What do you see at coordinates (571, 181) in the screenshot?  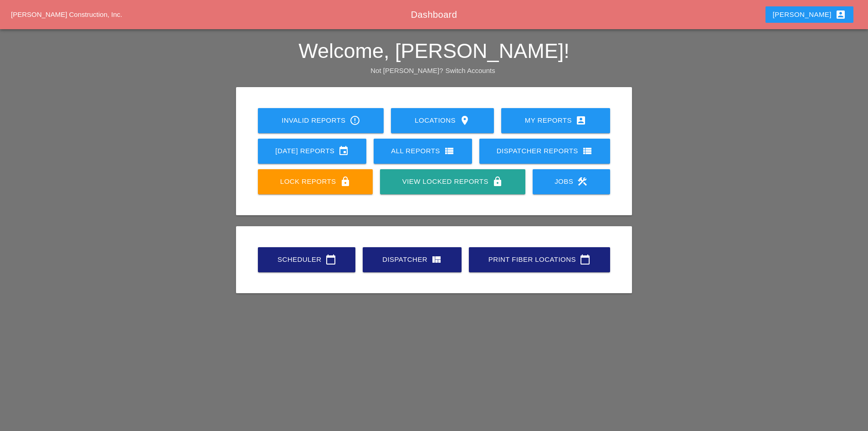 I see `a: Jobs` at bounding box center [571, 181].